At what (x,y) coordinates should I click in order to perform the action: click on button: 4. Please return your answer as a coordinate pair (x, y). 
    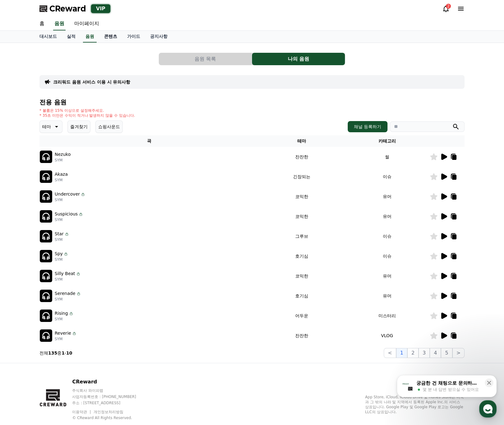
    Looking at the image, I should click on (435, 353).